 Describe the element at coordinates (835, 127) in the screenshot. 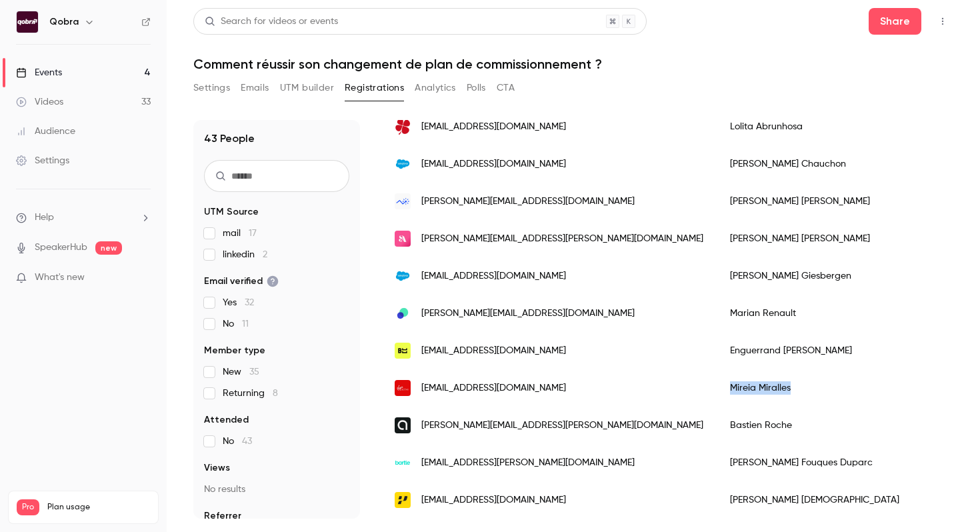

I see `div: Lolita Abrunhosa` at that location.